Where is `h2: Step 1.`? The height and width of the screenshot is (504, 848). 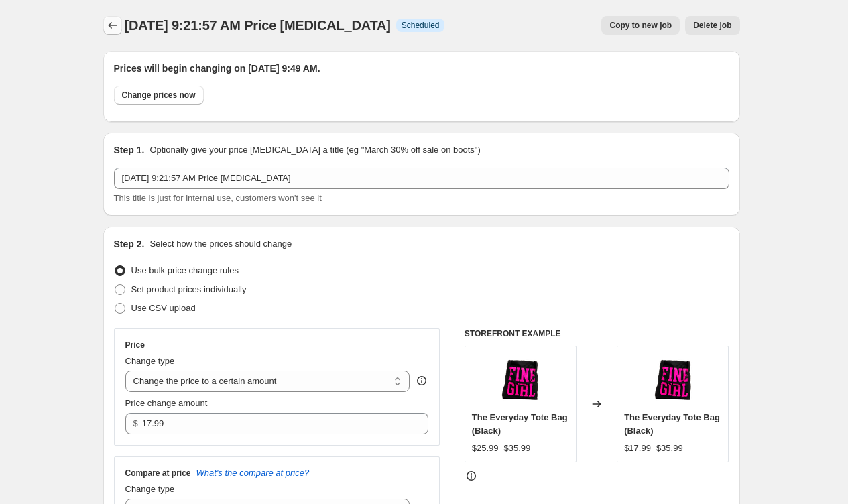
h2: Step 1. is located at coordinates (129, 150).